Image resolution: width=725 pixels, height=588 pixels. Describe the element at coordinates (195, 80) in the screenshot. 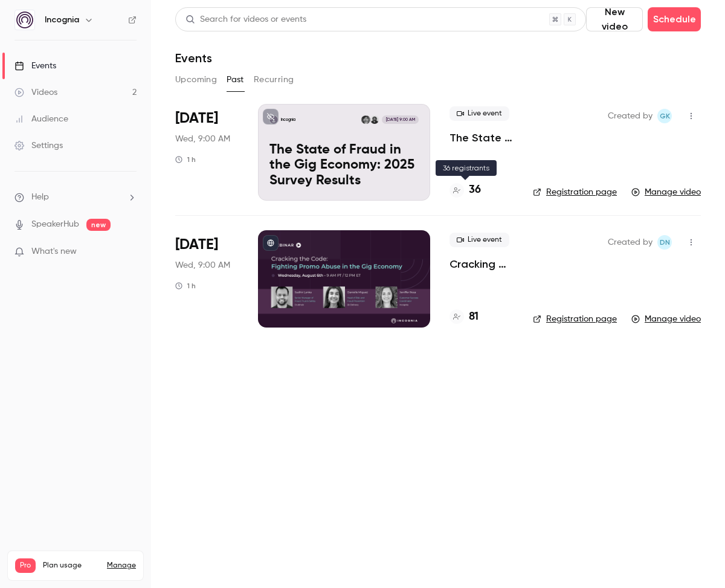

I see `button: Upcoming` at that location.